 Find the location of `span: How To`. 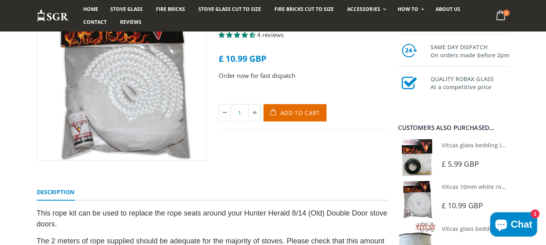

span: How To is located at coordinates (408, 9).